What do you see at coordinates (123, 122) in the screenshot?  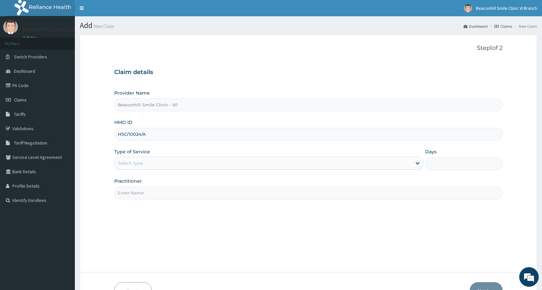 I see `label: HMO ID` at bounding box center [123, 122].